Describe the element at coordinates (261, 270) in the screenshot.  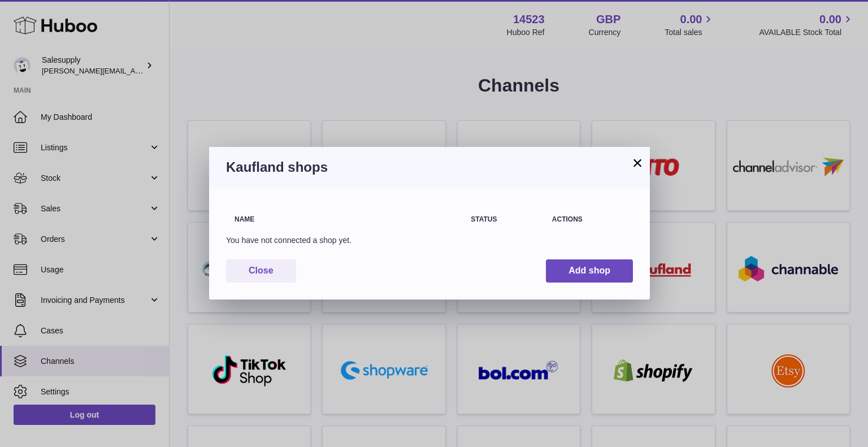
I see `button: Close` at that location.